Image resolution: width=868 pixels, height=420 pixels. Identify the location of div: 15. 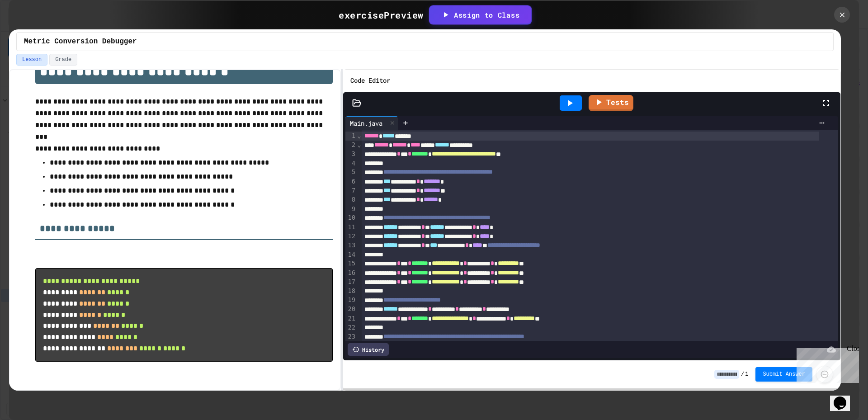
(351, 263).